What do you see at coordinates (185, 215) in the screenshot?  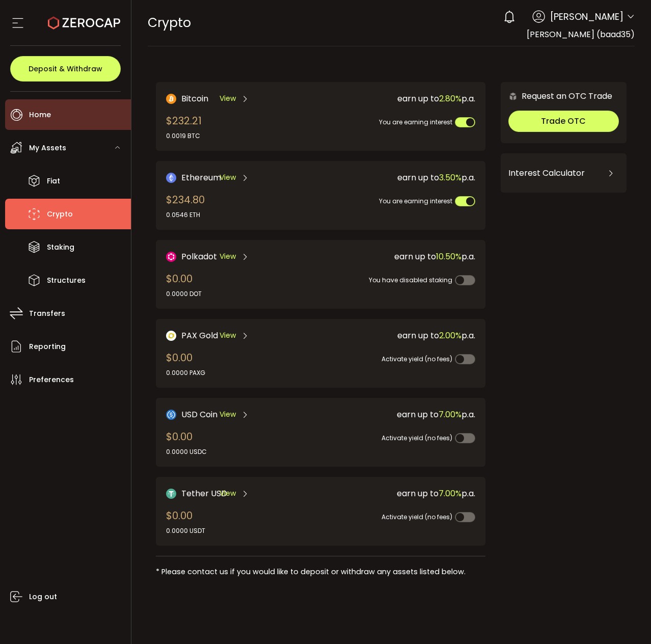 I see `div: 0.0546 ETH` at bounding box center [185, 215].